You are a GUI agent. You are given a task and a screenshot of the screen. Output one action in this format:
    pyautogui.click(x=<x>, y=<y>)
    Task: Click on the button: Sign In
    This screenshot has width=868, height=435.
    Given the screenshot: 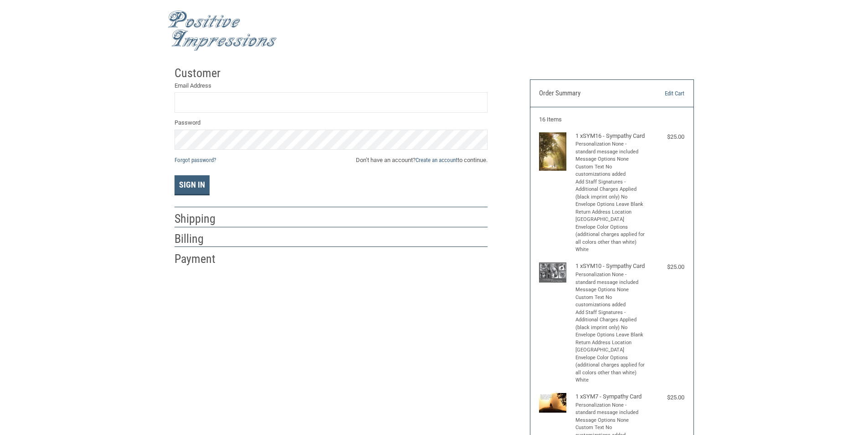 What is the action you would take?
    pyautogui.click(x=192, y=185)
    